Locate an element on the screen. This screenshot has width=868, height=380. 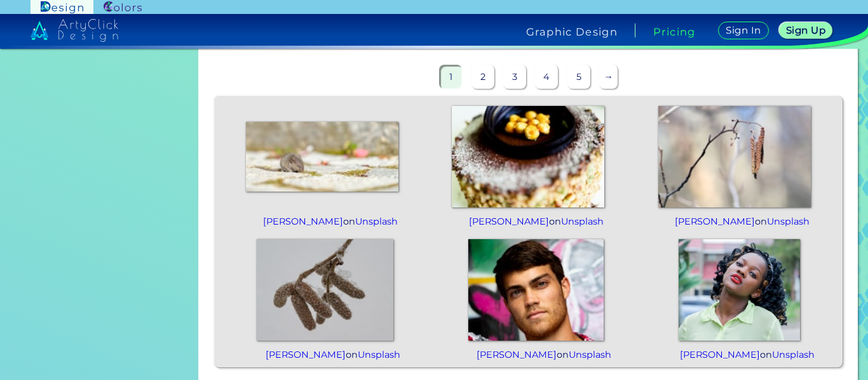
a: Sign Up is located at coordinates (806, 31).